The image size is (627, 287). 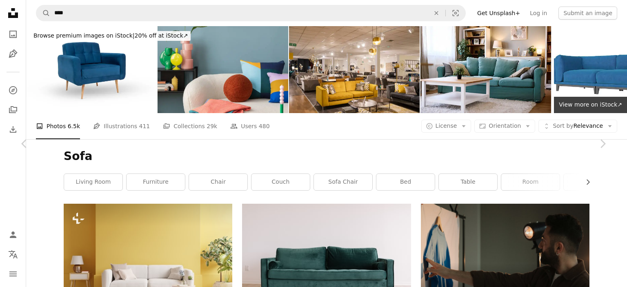 What do you see at coordinates (326, 260) in the screenshot?
I see `a: green fabric sofa` at bounding box center [326, 260].